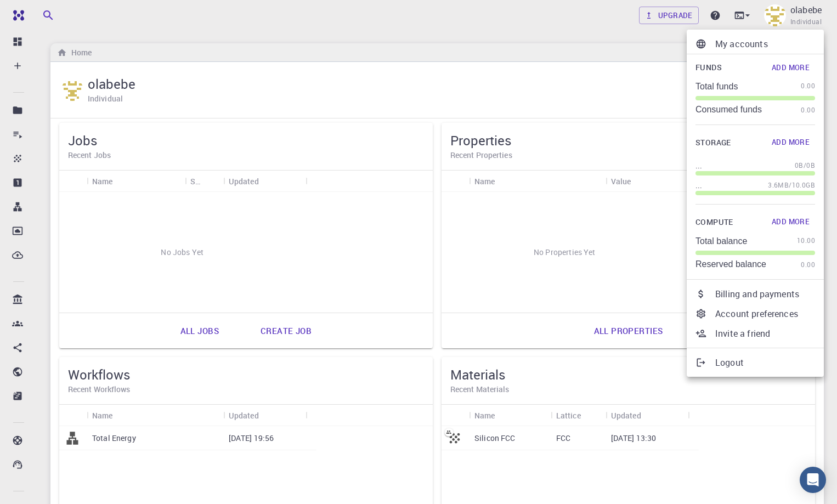 The image size is (837, 504). What do you see at coordinates (765, 334) in the screenshot?
I see `p: Invite a friend` at bounding box center [765, 334].